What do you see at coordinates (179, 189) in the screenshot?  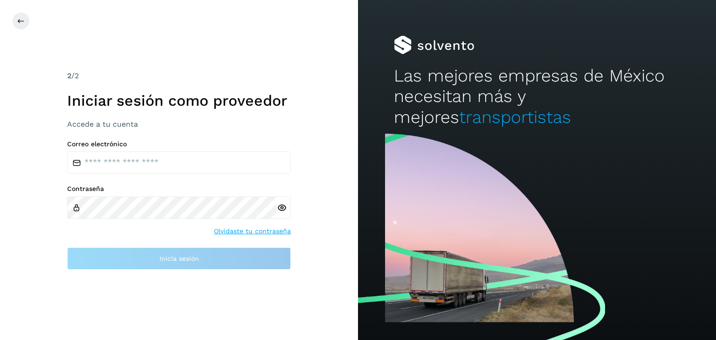 I see `label: Contraseña` at bounding box center [179, 189].